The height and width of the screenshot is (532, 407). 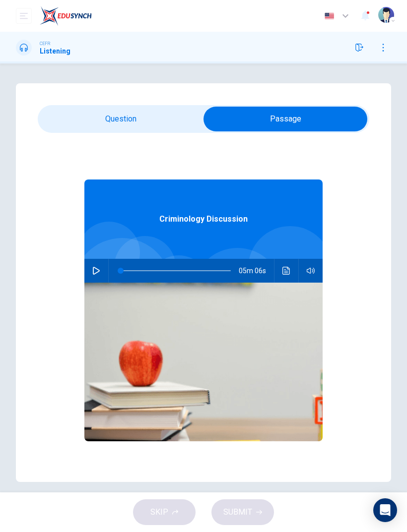 I want to click on button: open mobile menu, so click(x=24, y=16).